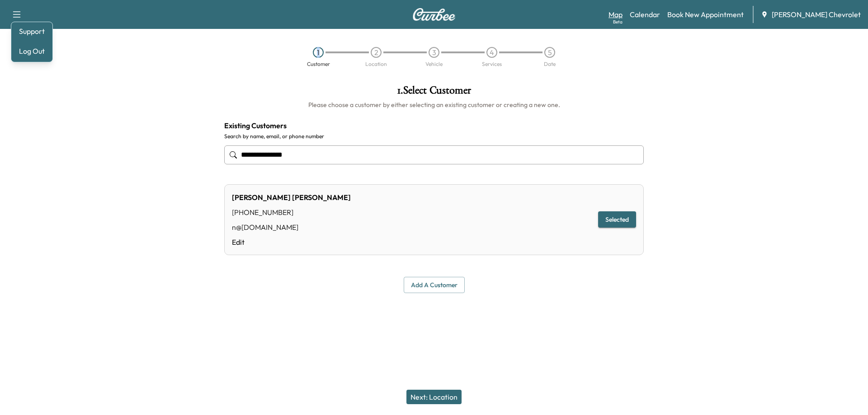  Describe the element at coordinates (32, 51) in the screenshot. I see `button: Log Out` at that location.